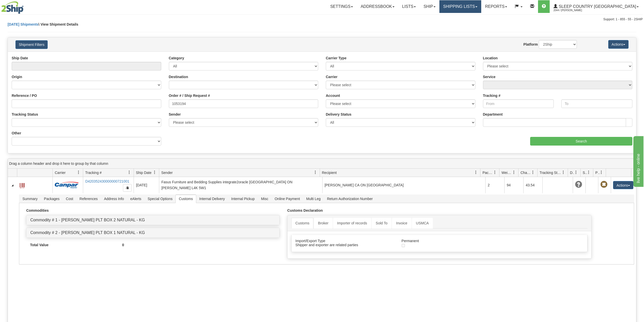 The width and height of the screenshot is (644, 322). I want to click on input: Search, so click(581, 141).